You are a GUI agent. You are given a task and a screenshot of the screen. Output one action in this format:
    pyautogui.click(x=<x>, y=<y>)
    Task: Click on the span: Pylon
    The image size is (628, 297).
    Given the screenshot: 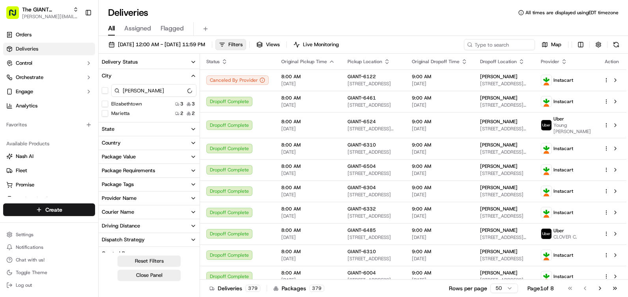 What is the action you would take?
    pyautogui.click(x=87, y=136)
    